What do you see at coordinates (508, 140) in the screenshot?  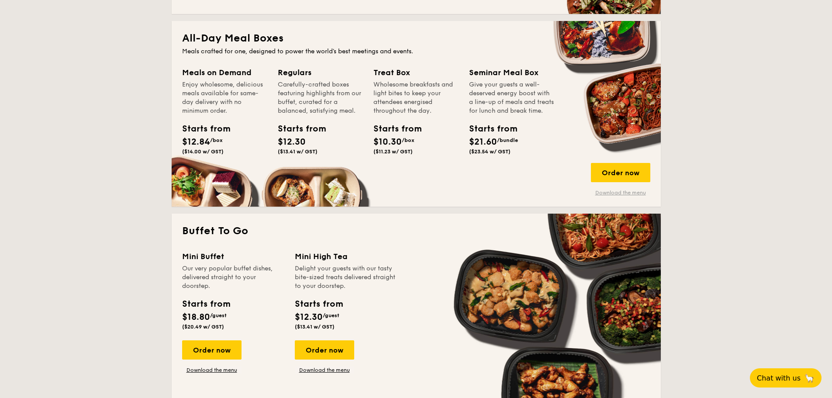 I see `span: /bundle` at bounding box center [508, 140].